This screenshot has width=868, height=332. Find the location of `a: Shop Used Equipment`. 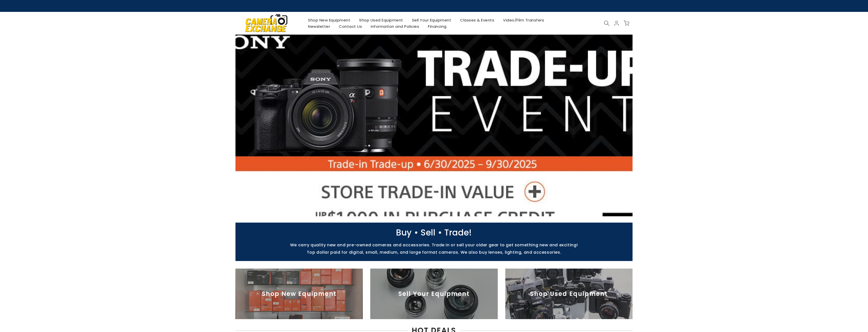

a: Shop Used Equipment is located at coordinates (381, 20).